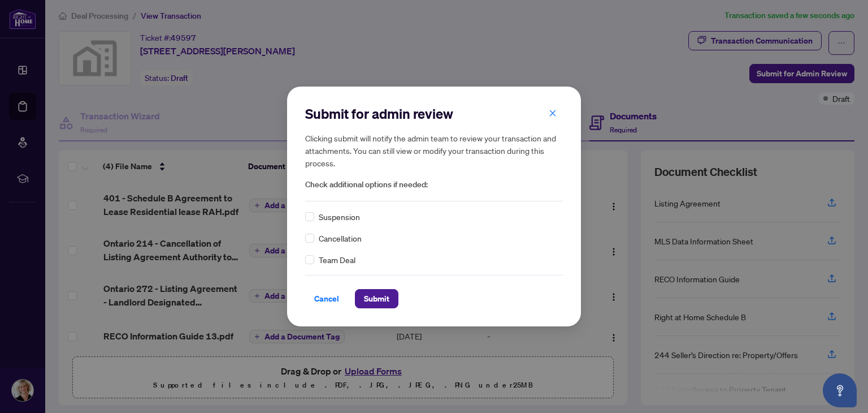  What do you see at coordinates (327, 299) in the screenshot?
I see `span: Cancel` at bounding box center [327, 299].